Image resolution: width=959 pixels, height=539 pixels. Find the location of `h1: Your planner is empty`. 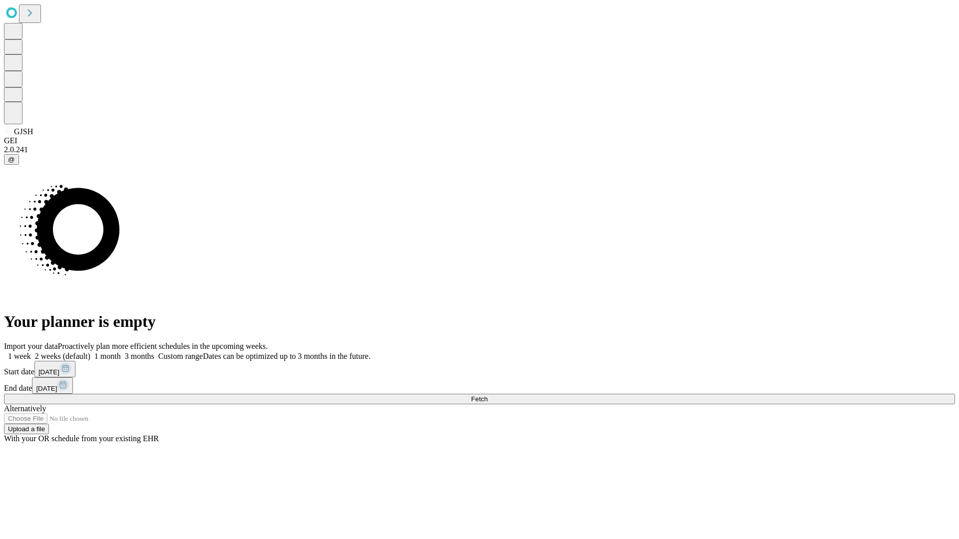

h1: Your planner is empty is located at coordinates (479, 322).